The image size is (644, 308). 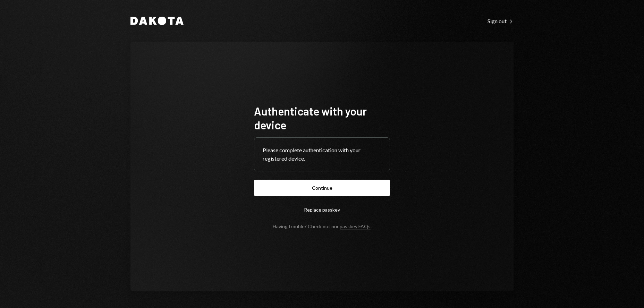 What do you see at coordinates (322, 227) in the screenshot?
I see `div: Having trouble? Check out our .` at bounding box center [322, 227].